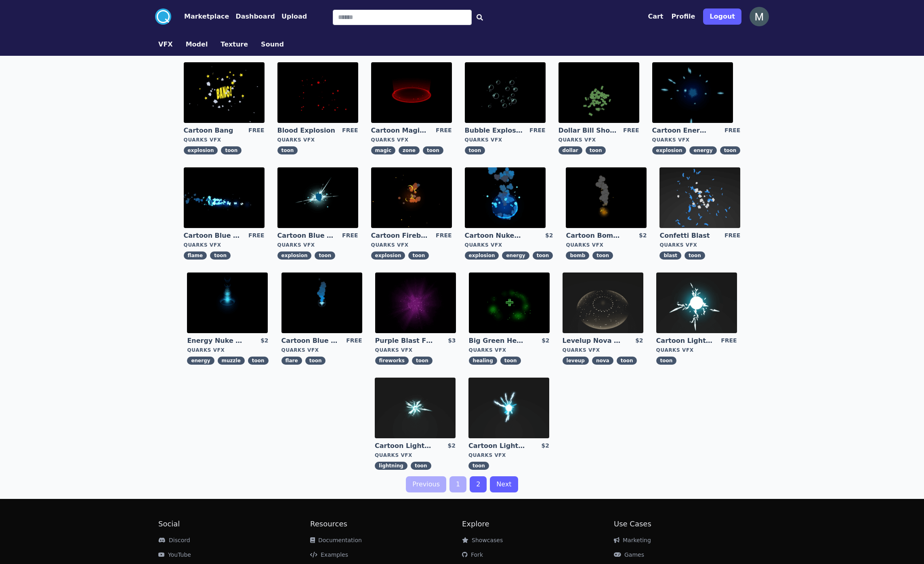 The height and width of the screenshot is (564, 924). Describe the element at coordinates (197, 45) in the screenshot. I see `a: Model` at that location.